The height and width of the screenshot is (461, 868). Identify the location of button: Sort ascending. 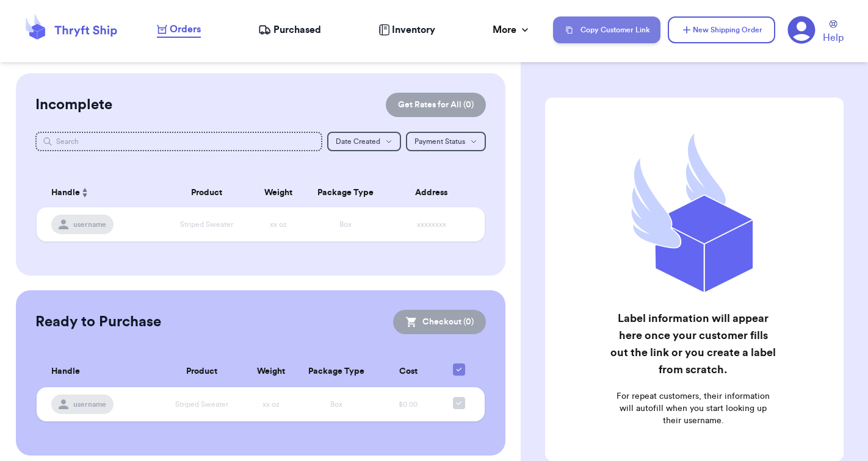
(84, 193).